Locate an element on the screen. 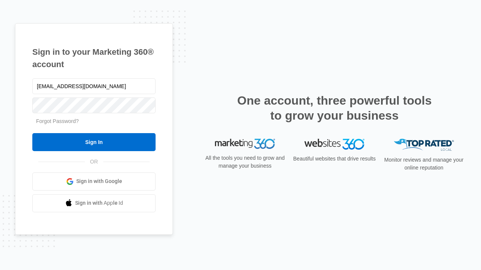 This screenshot has width=481, height=270. span: Sign in with Google is located at coordinates (99, 181).